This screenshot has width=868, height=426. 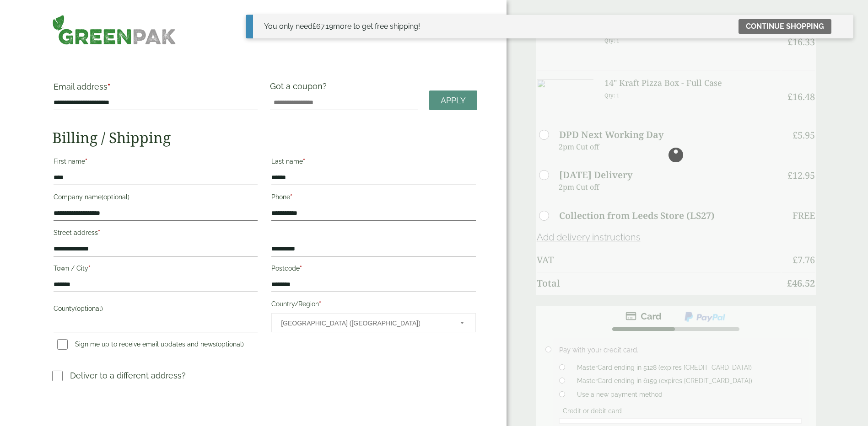 What do you see at coordinates (373, 323) in the screenshot?
I see `span: Country/Region` at bounding box center [373, 323].